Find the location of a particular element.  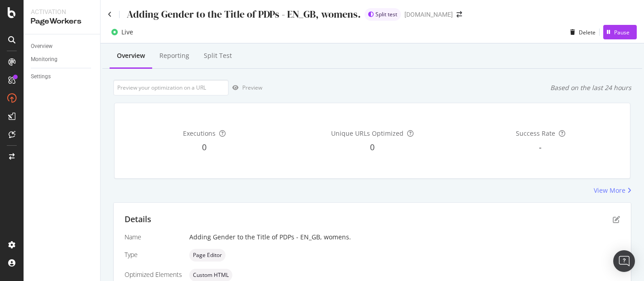

div: arrow-right-arrow-left is located at coordinates (459, 15).